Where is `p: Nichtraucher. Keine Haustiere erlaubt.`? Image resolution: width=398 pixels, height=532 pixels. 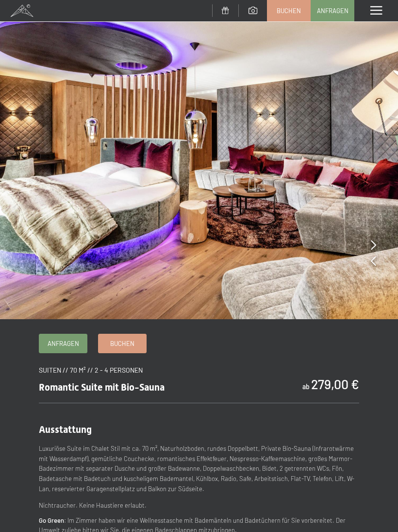 p: Nichtraucher. Keine Haustiere erlaubt. is located at coordinates (199, 505).